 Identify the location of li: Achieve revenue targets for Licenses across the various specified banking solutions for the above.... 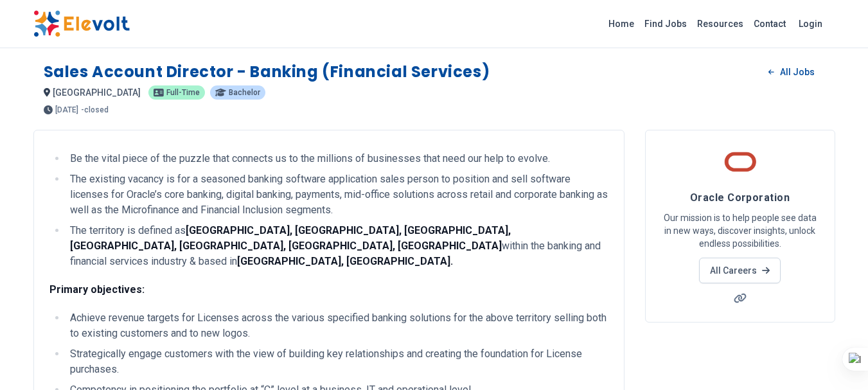
(337, 326).